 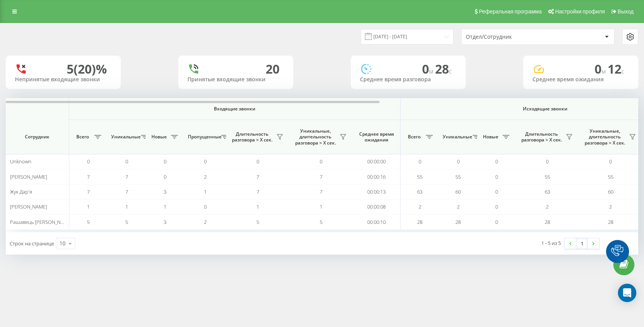 What do you see at coordinates (551, 243) in the screenshot?
I see `div: 1 - 5 из 5` at bounding box center [551, 243].